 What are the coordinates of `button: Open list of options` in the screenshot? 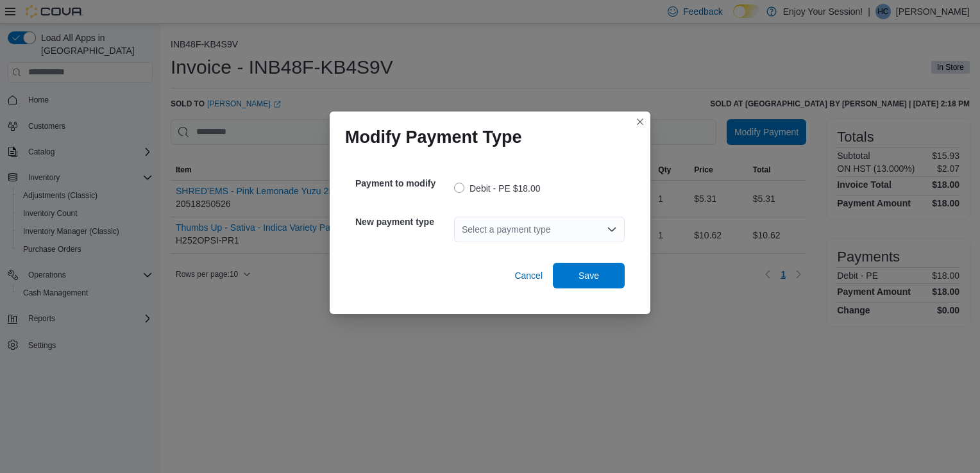 It's located at (612, 230).